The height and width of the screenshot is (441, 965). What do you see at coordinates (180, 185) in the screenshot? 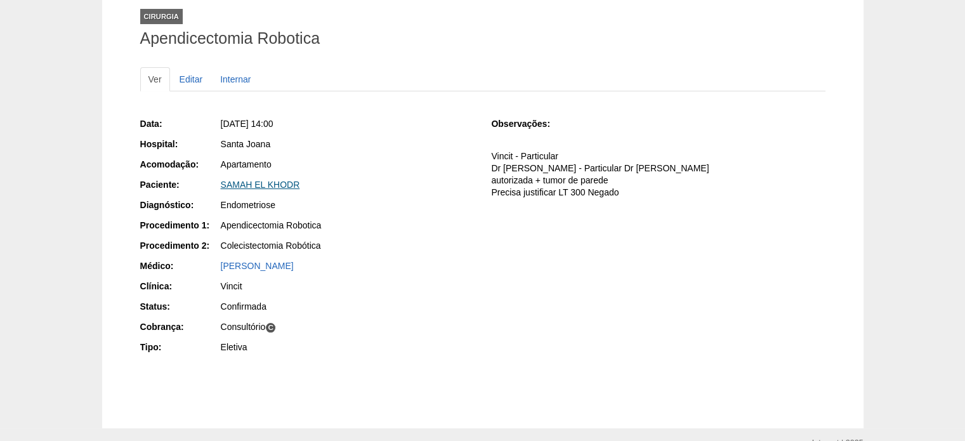
I see `div: Paciente:` at bounding box center [180, 185].